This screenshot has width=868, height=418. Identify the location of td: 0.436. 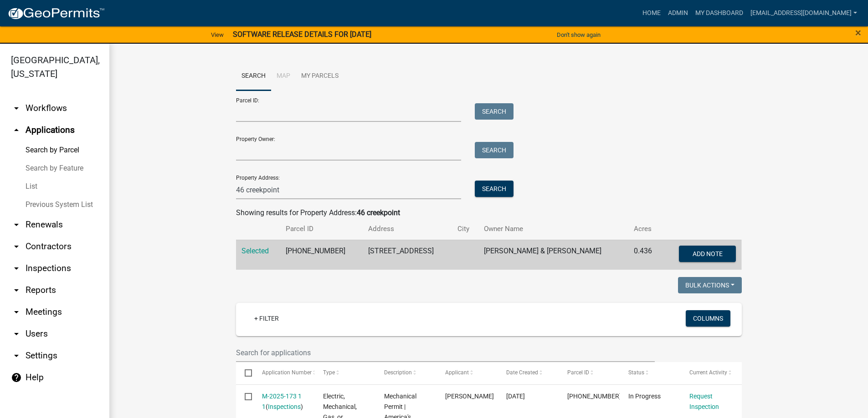
(645, 255).